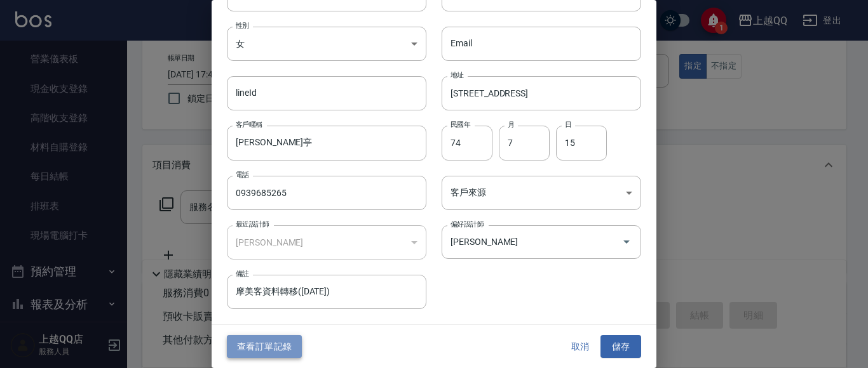 This screenshot has width=868, height=368. Describe the element at coordinates (249, 124) in the screenshot. I see `label: 客戶暱稱` at that location.